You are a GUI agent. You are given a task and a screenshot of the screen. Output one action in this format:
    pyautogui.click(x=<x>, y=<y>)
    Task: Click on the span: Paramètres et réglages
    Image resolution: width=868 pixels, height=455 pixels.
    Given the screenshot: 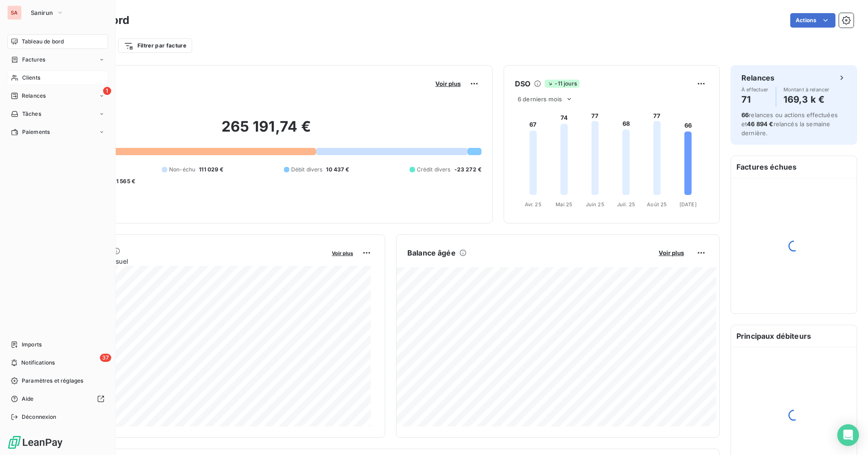 What is the action you would take?
    pyautogui.click(x=53, y=381)
    